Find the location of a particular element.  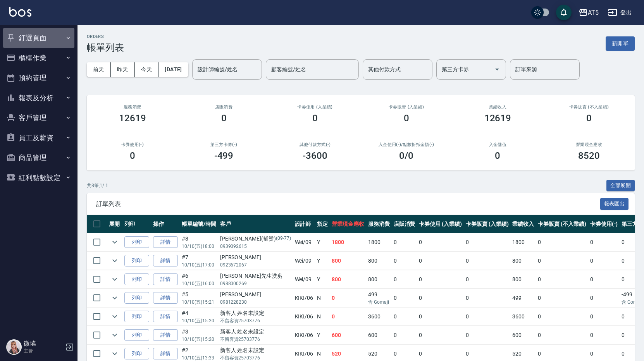

div: AT5 is located at coordinates (593, 12).